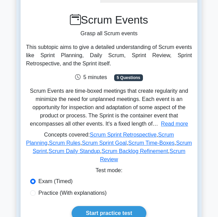 This screenshot has height=217, width=218. What do you see at coordinates (123, 135) in the screenshot?
I see `a: Scrum Sprint Retrospective` at bounding box center [123, 135].